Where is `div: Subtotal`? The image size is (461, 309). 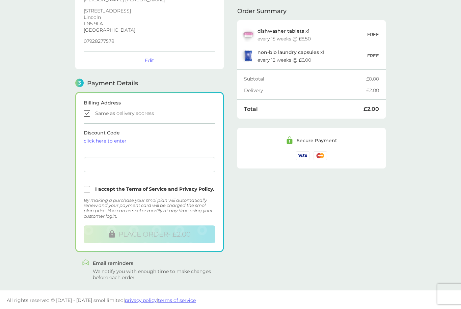
div: Subtotal is located at coordinates (305, 79).